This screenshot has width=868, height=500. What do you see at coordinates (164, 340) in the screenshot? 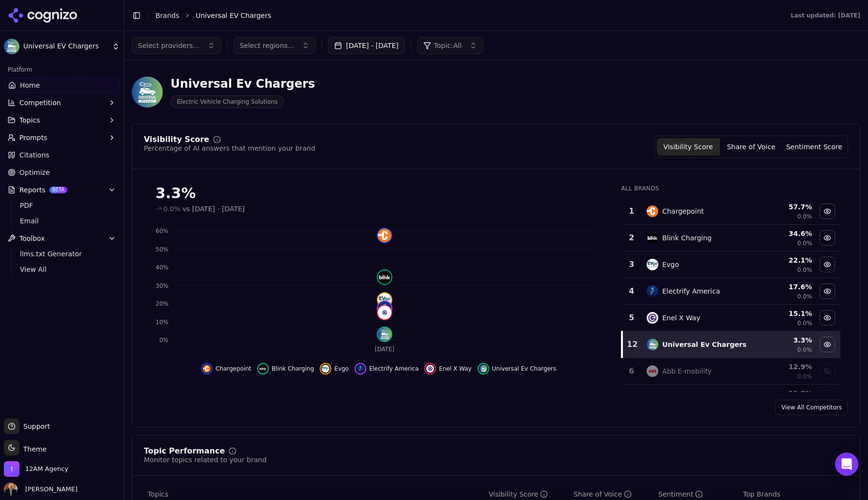
I see `tspan: 0%` at bounding box center [164, 340].